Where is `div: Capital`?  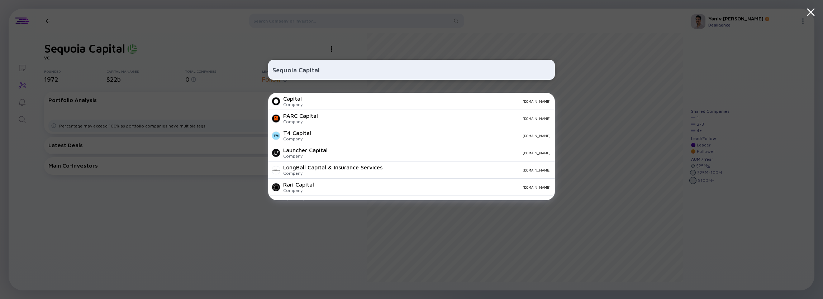
div: Capital is located at coordinates (293, 99).